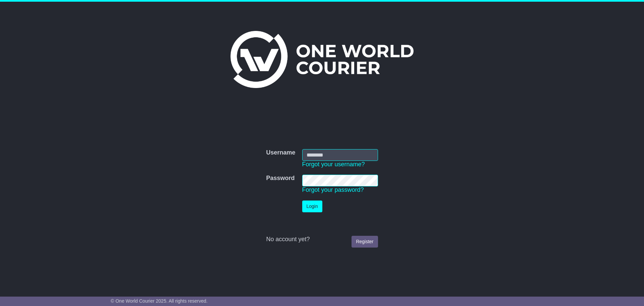  I want to click on label: Username, so click(280, 153).